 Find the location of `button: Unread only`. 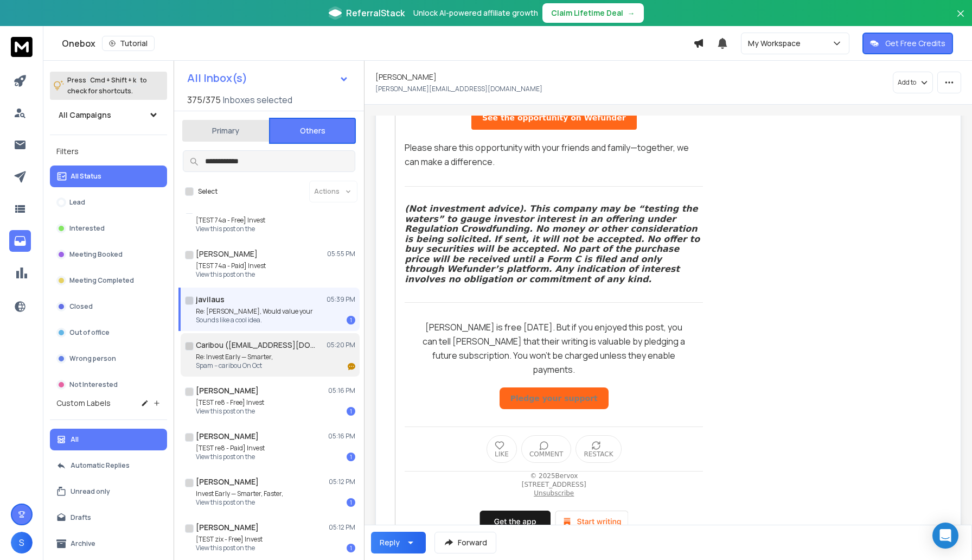

button: Unread only is located at coordinates (109, 491).